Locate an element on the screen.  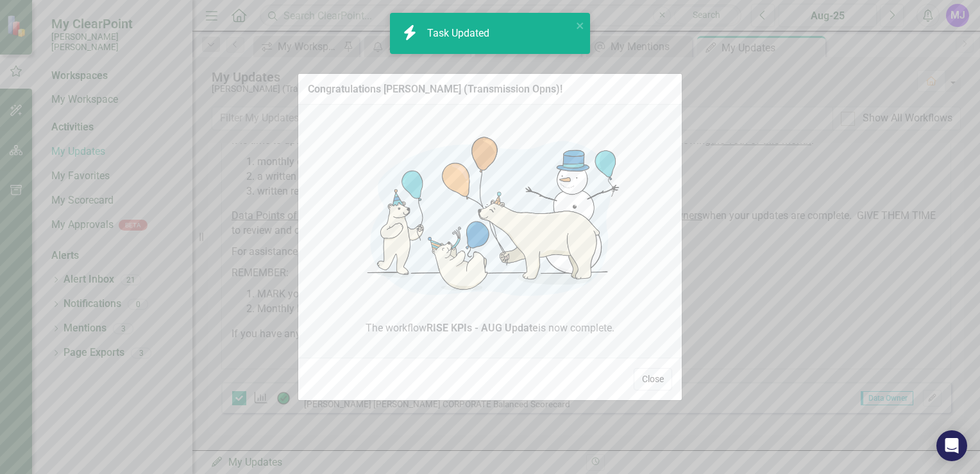
img: Congratulations is located at coordinates (490, 217).